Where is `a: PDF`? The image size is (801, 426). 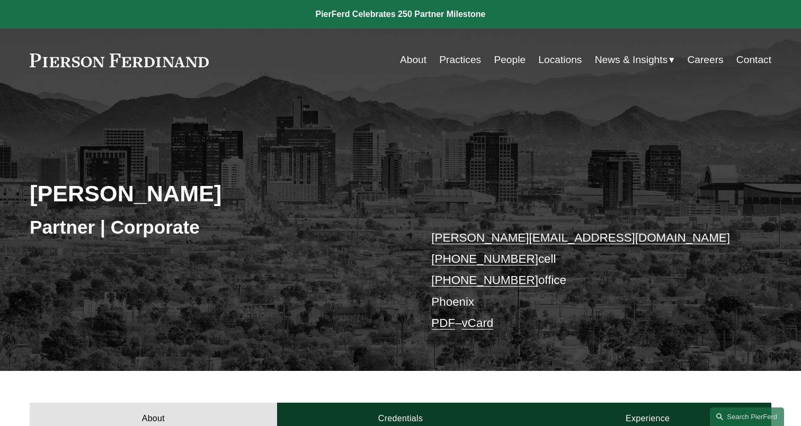 a: PDF is located at coordinates (443, 322).